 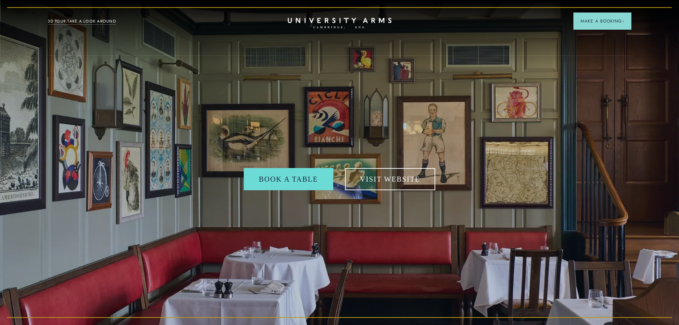 I want to click on span: Make a Booking, so click(x=602, y=21).